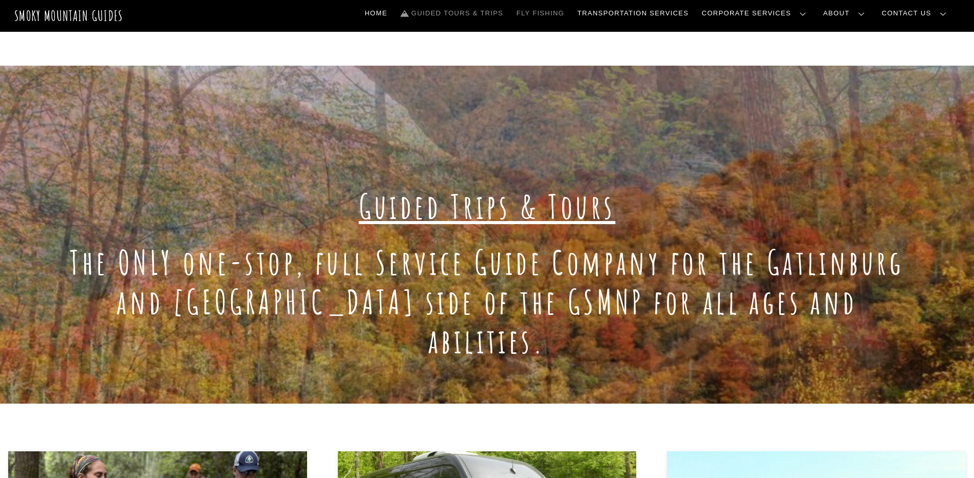 This screenshot has height=478, width=974. I want to click on span: Smoky Mountain Guides, so click(69, 15).